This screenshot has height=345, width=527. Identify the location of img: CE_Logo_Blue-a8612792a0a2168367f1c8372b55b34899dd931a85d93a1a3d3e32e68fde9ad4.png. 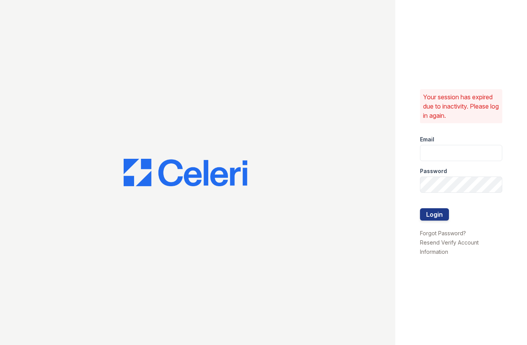
(185, 173).